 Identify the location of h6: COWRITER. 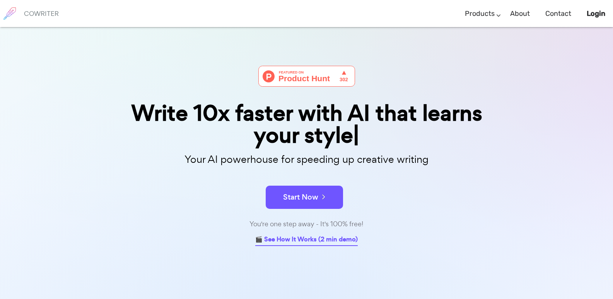
(41, 14).